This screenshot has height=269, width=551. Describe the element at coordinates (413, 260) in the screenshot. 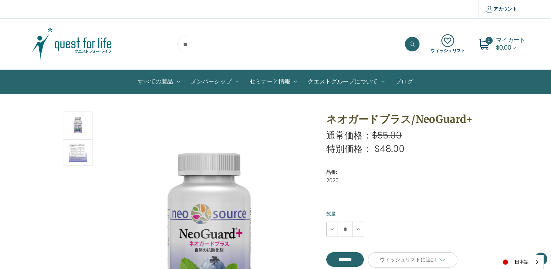

I see `a: ウィッシュリストに追加` at that location.